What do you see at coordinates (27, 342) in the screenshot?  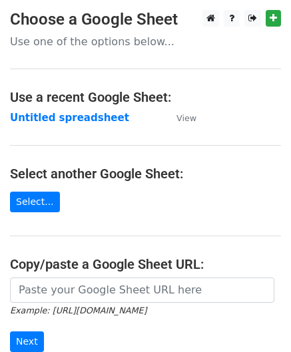 I see `input: Next` at bounding box center [27, 342].